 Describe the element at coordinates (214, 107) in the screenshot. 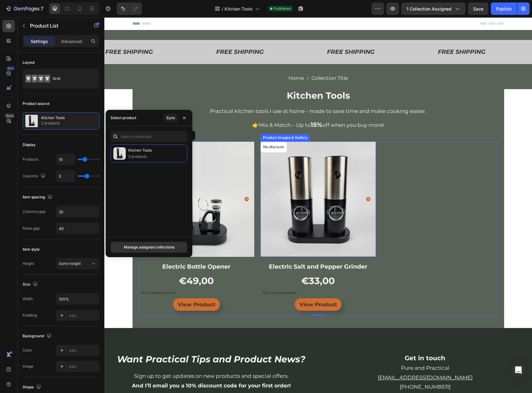

I see `p: 👉Mix & Match – Up to off when you buy more!` at that location.